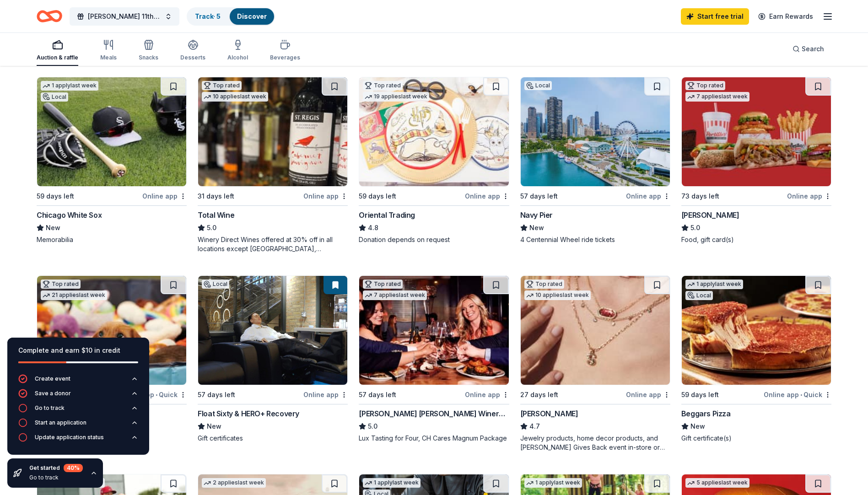 This screenshot has width=868, height=495. I want to click on div: Complete and earn $10 in credit, so click(78, 350).